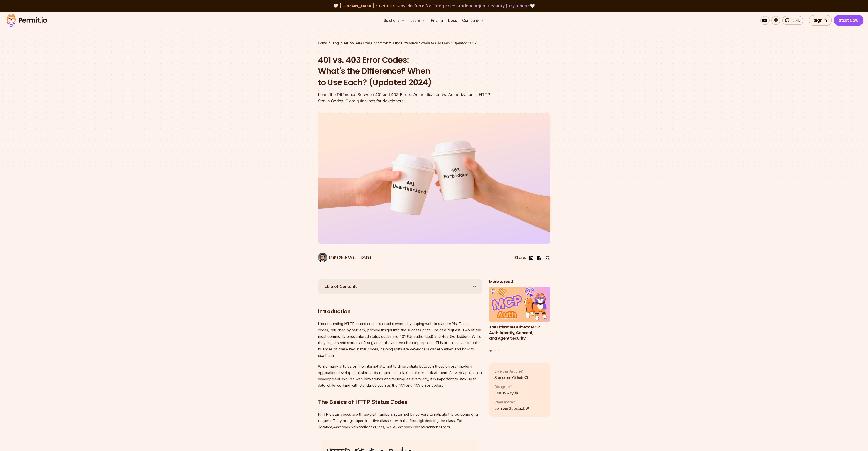  Describe the element at coordinates (531, 258) in the screenshot. I see `button: linkedin` at that location.